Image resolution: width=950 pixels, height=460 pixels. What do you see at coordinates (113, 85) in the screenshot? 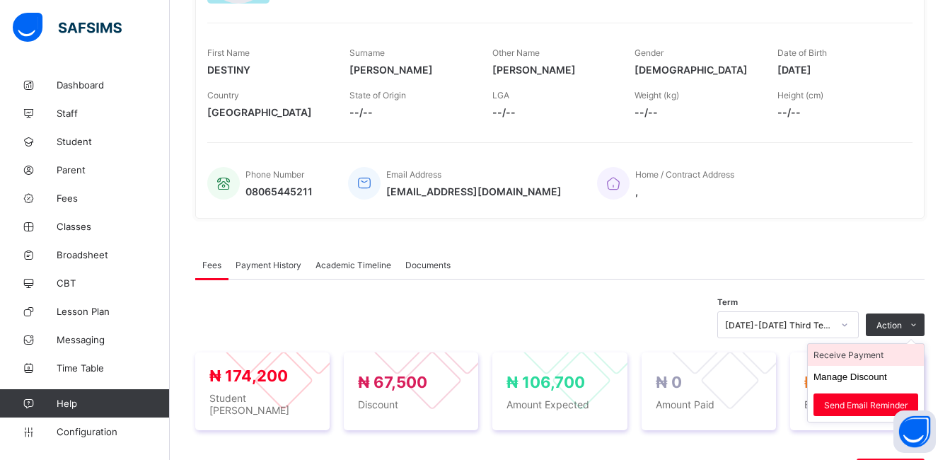
I see `span: Dashboard` at bounding box center [113, 85].